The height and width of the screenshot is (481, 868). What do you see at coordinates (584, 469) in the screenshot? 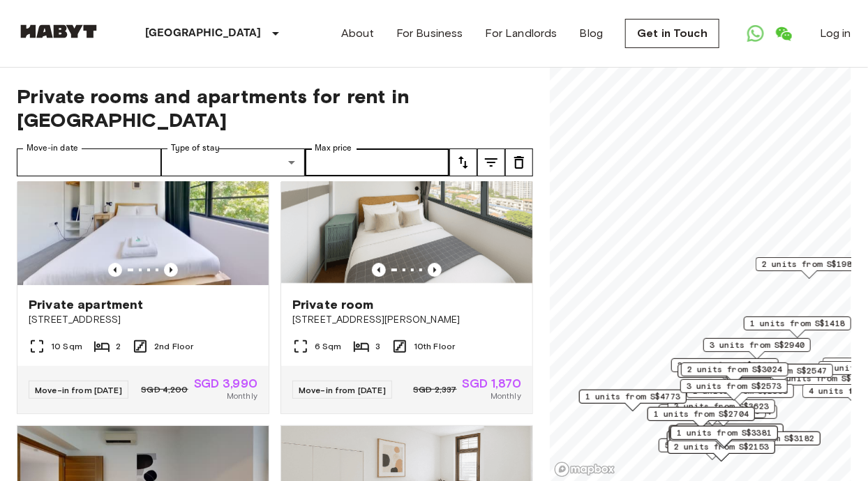
I see `a: Mapbox logo` at bounding box center [584, 469].